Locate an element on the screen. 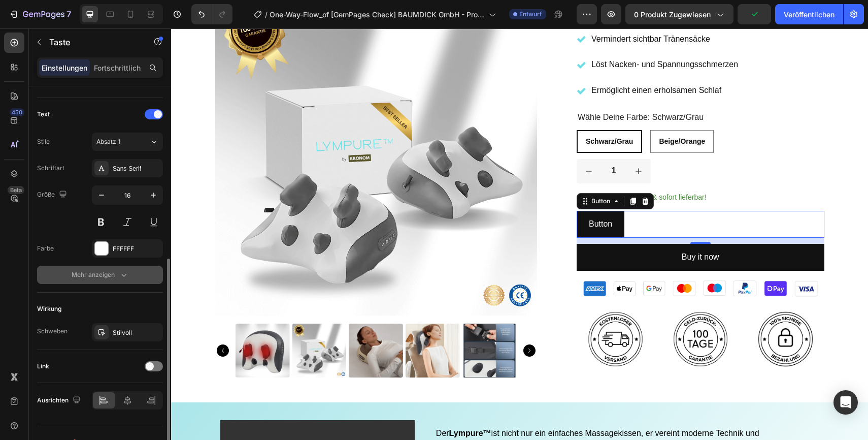 This screenshot has height=440, width=868. p: Button is located at coordinates (430, 196).